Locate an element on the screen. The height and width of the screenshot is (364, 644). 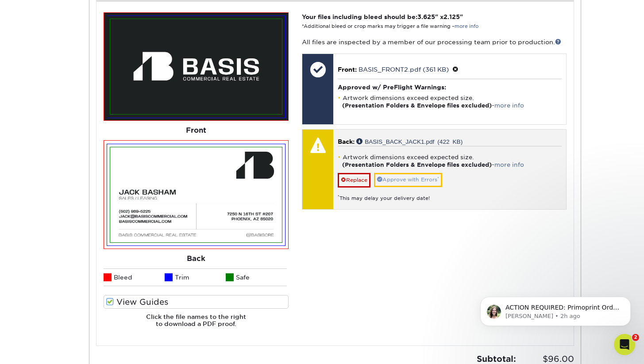
div: message notification from Julie, 2h ago. ACTION REQUIRED: Primoprint Order 25819-42379-12498 Than... is located at coordinates (88, 33).